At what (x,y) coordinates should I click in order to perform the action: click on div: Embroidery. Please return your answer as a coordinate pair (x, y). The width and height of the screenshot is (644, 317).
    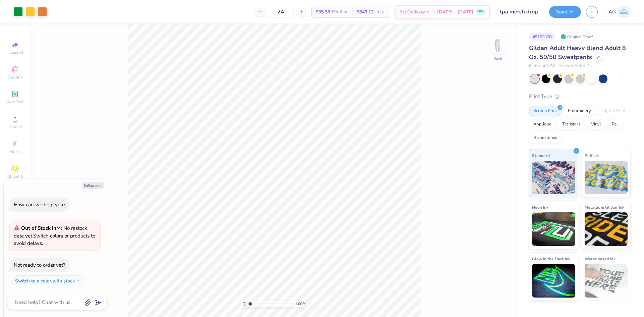
    Looking at the image, I should click on (579, 111).